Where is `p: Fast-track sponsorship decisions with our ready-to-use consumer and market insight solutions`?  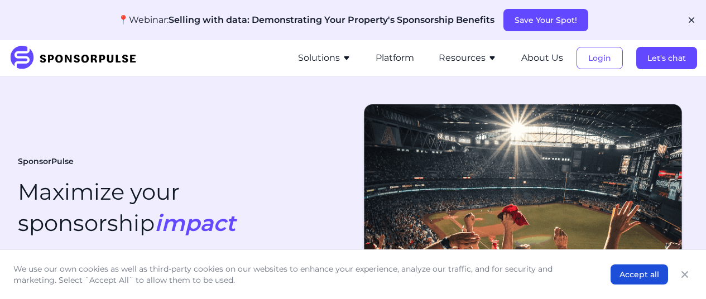 p: Fast-track sponsorship decisions with our ready-to-use consumer and market insight solutions is located at coordinates (183, 264).